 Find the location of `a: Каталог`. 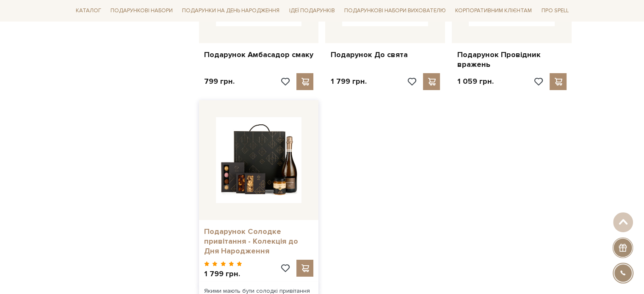

a: Каталог is located at coordinates (88, 10).